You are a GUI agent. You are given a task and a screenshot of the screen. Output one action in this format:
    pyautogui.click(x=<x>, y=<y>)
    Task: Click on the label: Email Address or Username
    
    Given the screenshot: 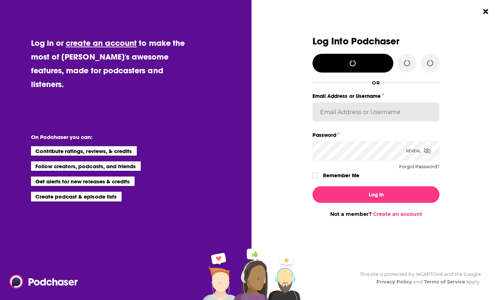 What is the action you would take?
    pyautogui.click(x=376, y=96)
    